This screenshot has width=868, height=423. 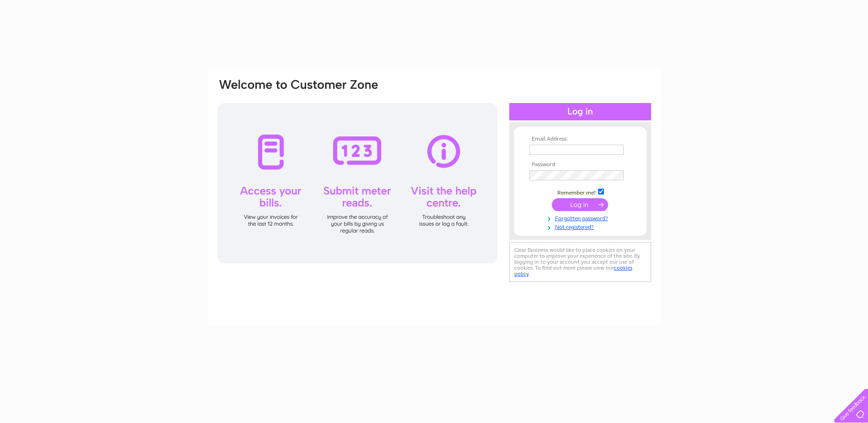 I want to click on a: Not registered?, so click(x=581, y=226).